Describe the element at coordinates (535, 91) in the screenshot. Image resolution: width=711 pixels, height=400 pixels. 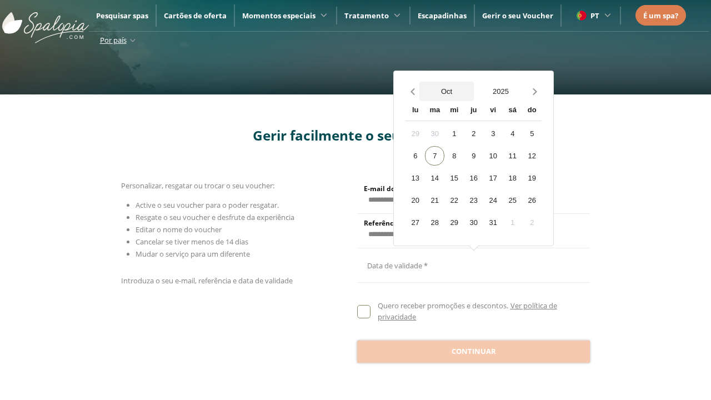
I see `button: Next month` at that location.